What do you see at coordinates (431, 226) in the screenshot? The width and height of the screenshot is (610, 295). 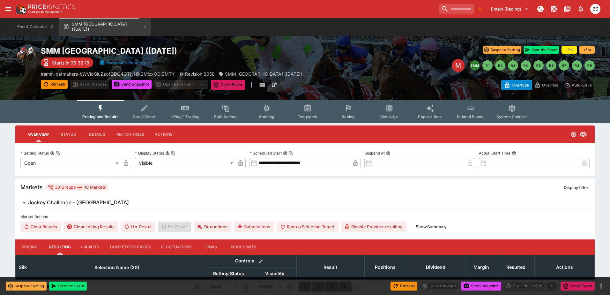 I see `button: ShowSummary` at bounding box center [431, 226].